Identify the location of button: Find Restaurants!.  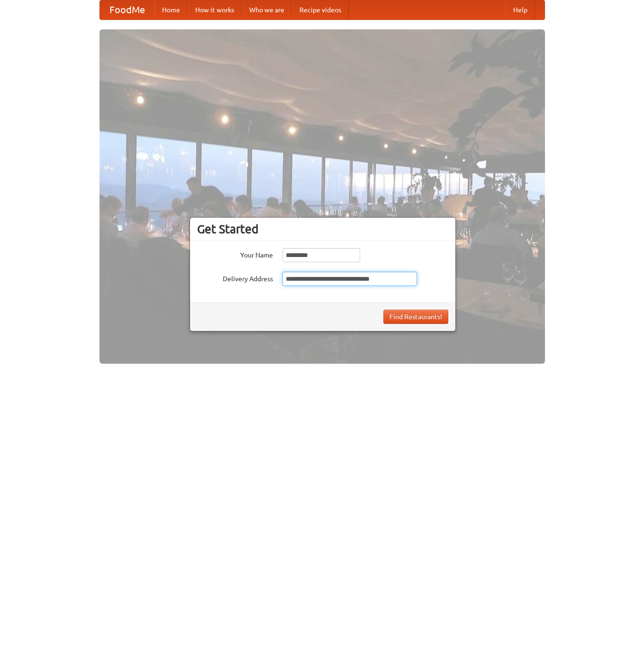
(416, 317).